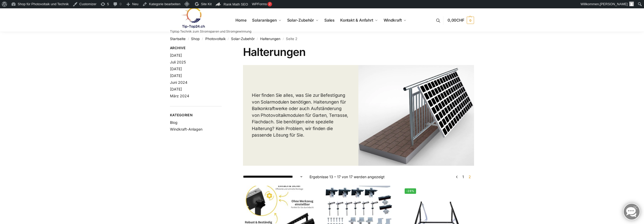 Image resolution: width=644 pixels, height=224 pixels. I want to click on a: Blog, so click(174, 123).